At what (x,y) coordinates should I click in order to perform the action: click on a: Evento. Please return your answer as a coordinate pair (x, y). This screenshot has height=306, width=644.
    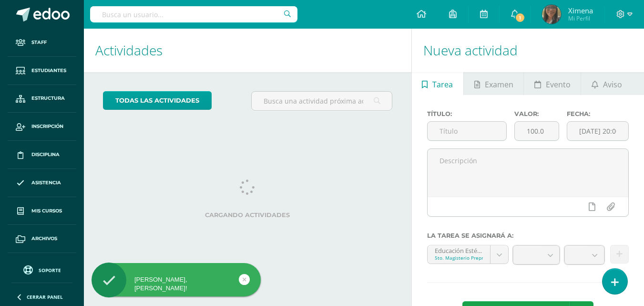
    Looking at the image, I should click on (552, 84).